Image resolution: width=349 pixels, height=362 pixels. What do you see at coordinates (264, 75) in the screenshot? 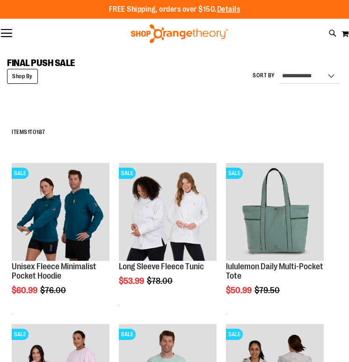
I see `label: Sort By` at bounding box center [264, 75].